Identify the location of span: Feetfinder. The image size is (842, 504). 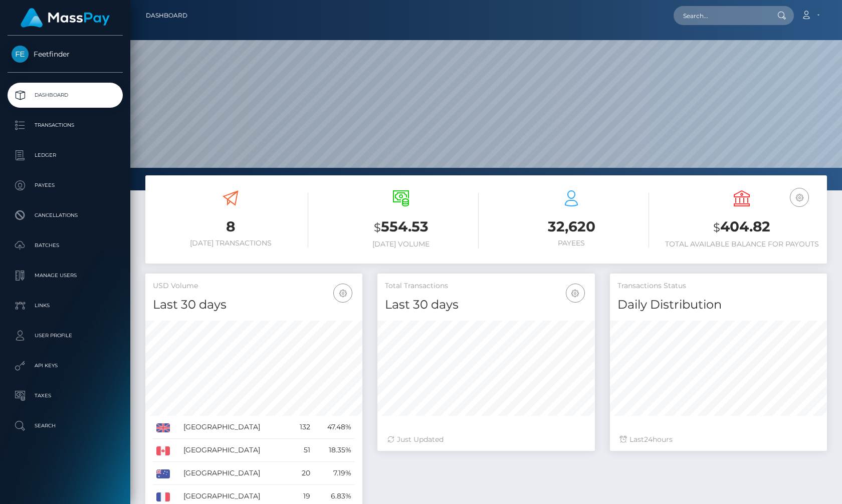
(65, 54).